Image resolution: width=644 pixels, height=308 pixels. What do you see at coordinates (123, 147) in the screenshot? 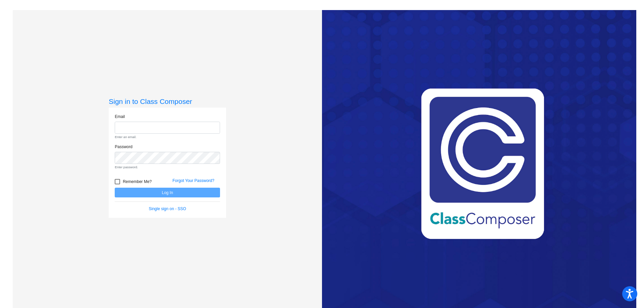
I see `label: Password` at bounding box center [123, 147].